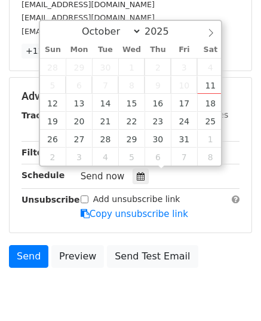 The image size is (261, 321). Describe the element at coordinates (103, 176) in the screenshot. I see `span: Send now` at that location.